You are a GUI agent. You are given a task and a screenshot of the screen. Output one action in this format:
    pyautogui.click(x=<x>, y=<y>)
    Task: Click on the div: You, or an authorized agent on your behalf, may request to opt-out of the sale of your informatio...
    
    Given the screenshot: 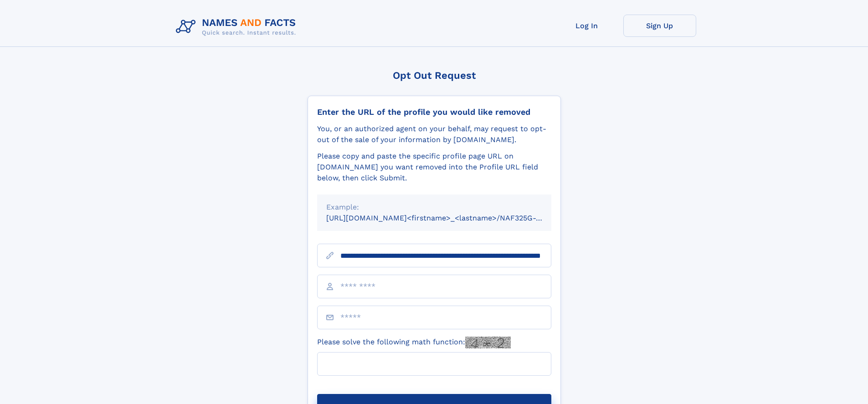 What is the action you would take?
    pyautogui.click(x=434, y=135)
    